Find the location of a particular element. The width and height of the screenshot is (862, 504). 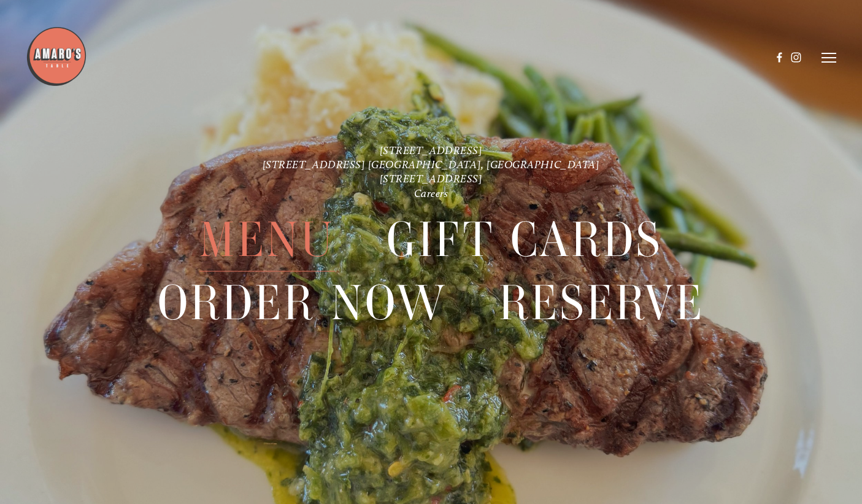

span: Reserve is located at coordinates (601, 303).